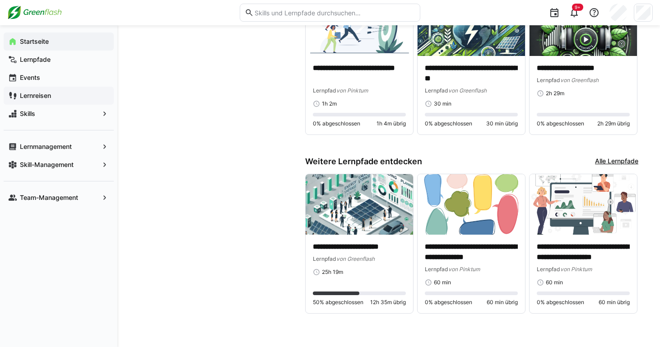 Image resolution: width=660 pixels, height=347 pixels. Describe the element at coordinates (391, 124) in the screenshot. I see `span: 1h 4m übrig` at that location.